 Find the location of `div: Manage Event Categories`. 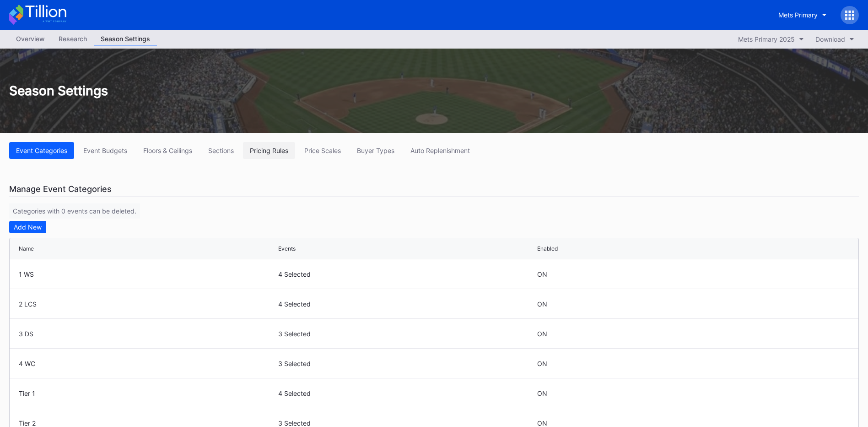

div: Manage Event Categories is located at coordinates (434, 189).